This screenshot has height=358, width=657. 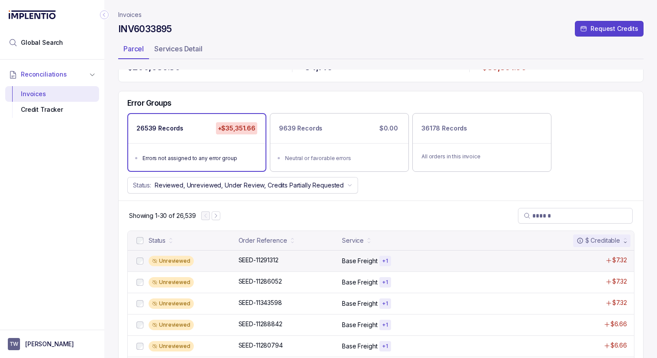 What do you see at coordinates (236, 128) in the screenshot?
I see `p: +$35,351.66` at bounding box center [236, 128].